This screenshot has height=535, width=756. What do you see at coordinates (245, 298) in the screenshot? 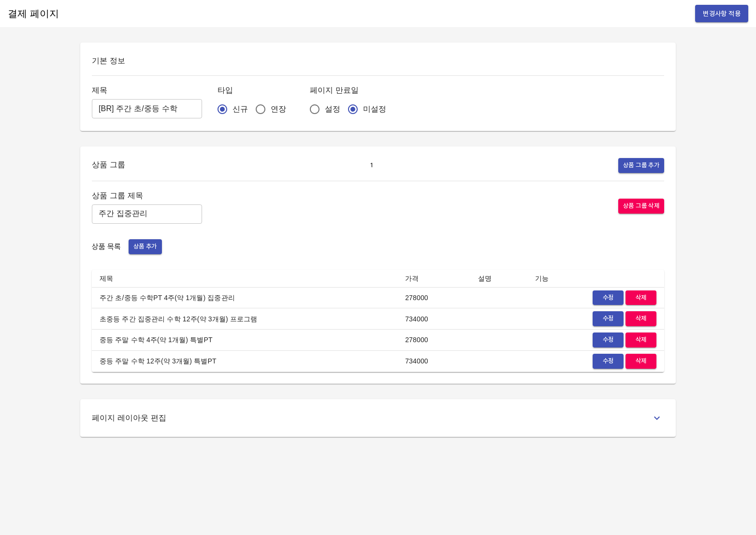
I see `td: 주간 초/중등 수학PT 4주(약 1개월) 집중관리` at bounding box center [245, 298].